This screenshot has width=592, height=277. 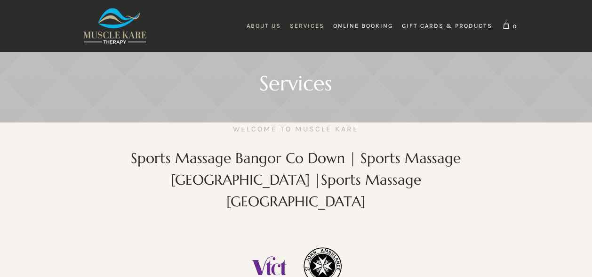 What do you see at coordinates (295, 129) in the screenshot?
I see `h4: Welcome to Muscle Kare` at bounding box center [295, 129].